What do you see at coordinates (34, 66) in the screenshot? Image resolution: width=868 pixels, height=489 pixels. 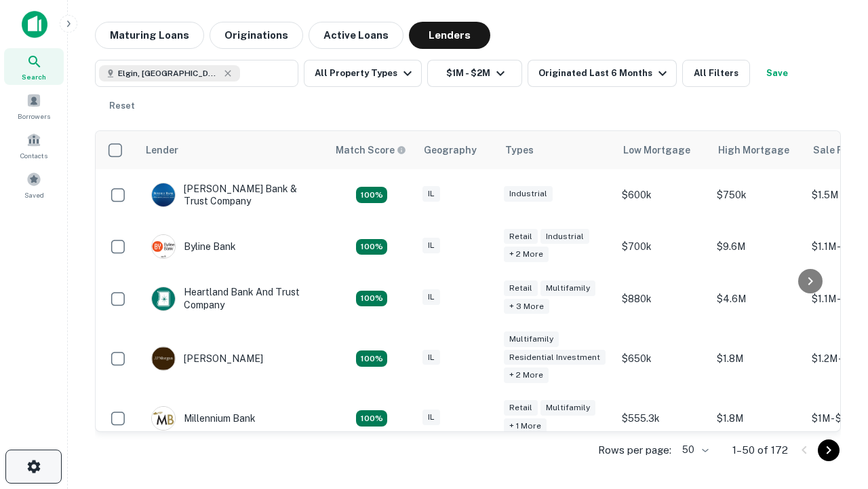 I see `div: Search` at bounding box center [34, 66].